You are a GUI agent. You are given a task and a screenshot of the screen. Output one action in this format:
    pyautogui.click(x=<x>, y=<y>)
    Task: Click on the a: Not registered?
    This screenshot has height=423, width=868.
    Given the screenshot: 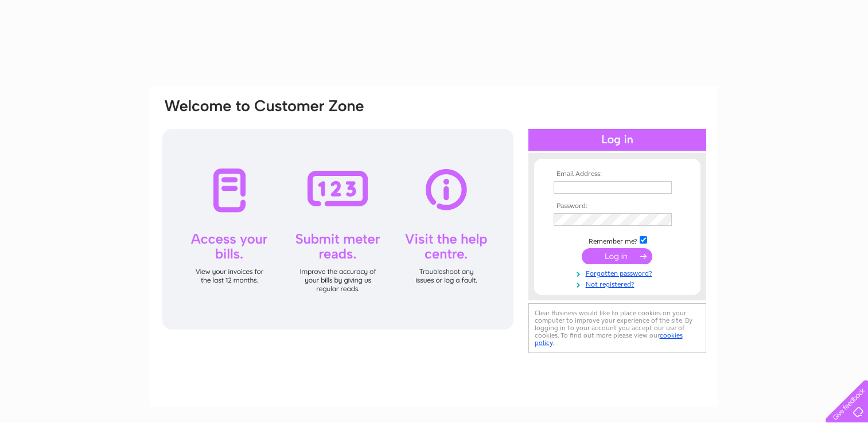 What is the action you would take?
    pyautogui.click(x=619, y=283)
    